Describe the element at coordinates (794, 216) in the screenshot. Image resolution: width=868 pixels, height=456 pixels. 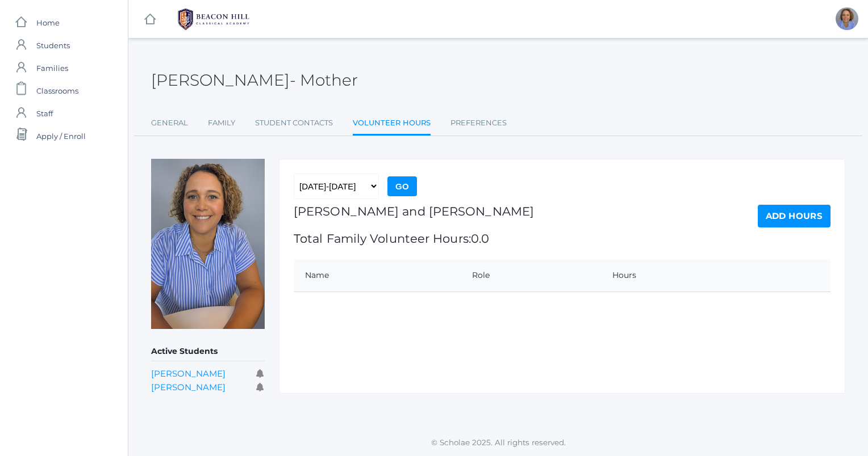
I see `a: Add Hours` at that location.